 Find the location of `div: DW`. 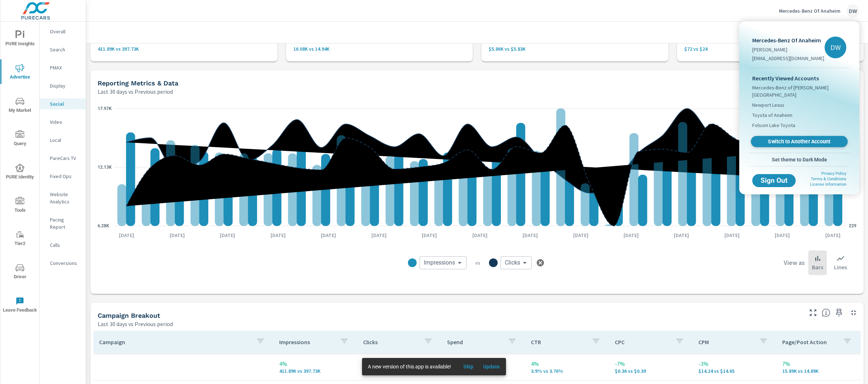

div: DW is located at coordinates (836, 48).